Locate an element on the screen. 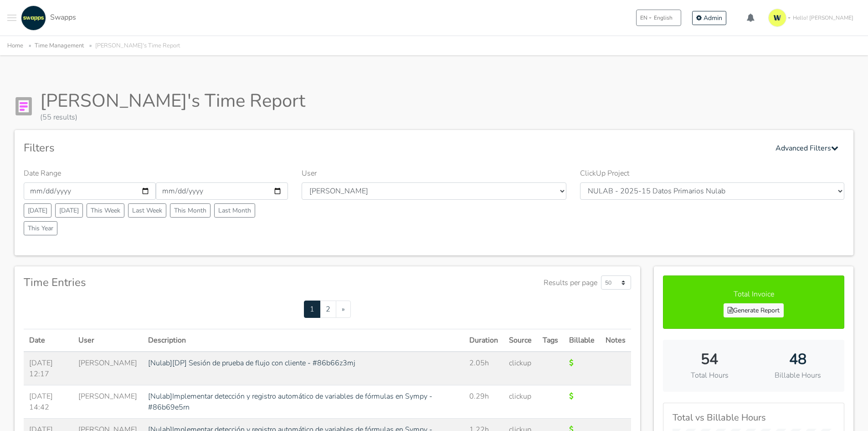 The width and height of the screenshot is (868, 431). label: Date Range is located at coordinates (42, 173).